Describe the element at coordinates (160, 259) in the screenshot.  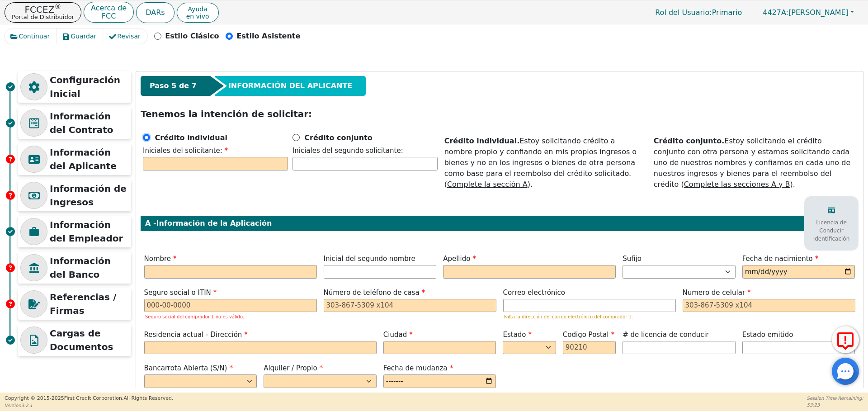
I see `span: Nombre` at that location.